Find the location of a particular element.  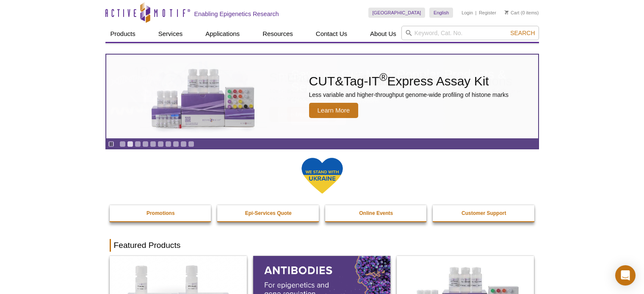

strong: Customer Support is located at coordinates (484, 213).